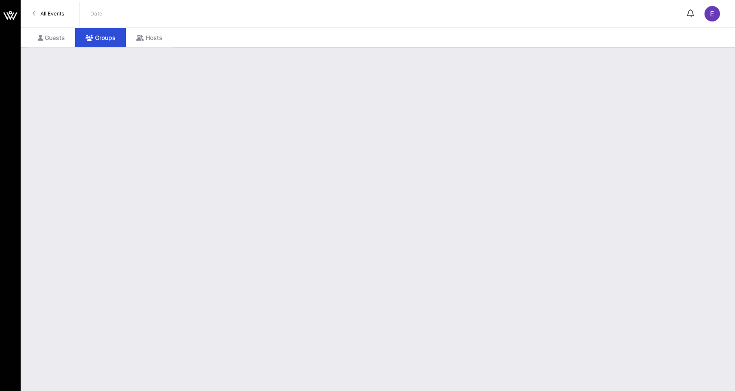  I want to click on a: All Events, so click(48, 14).